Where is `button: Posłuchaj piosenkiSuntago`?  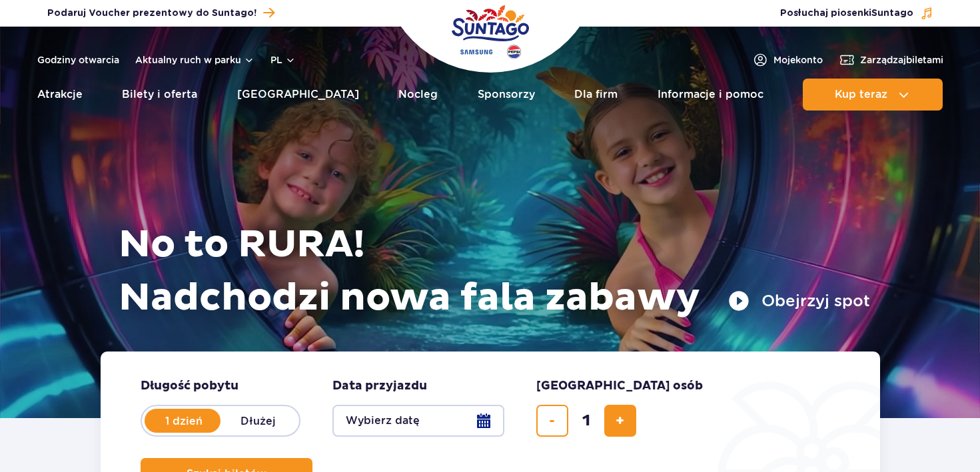
button: Posłuchaj piosenkiSuntago is located at coordinates (856, 13).